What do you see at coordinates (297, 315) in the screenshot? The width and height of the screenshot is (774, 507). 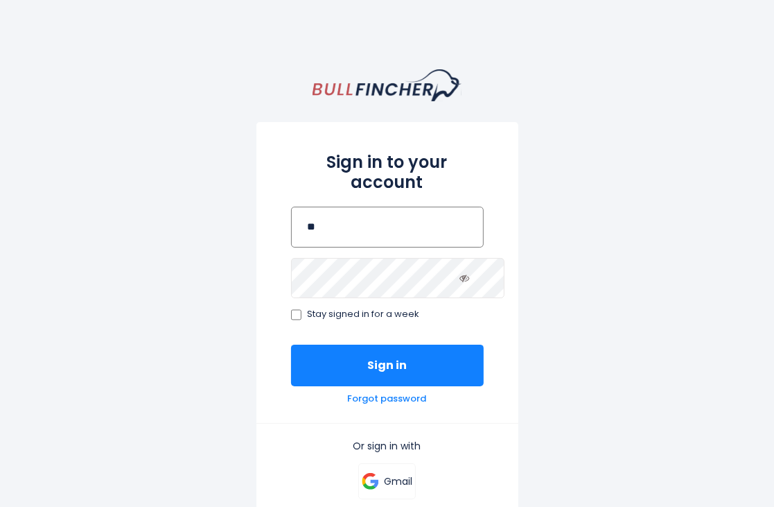 I see `input: Stay signed in for a week` at bounding box center [297, 315].